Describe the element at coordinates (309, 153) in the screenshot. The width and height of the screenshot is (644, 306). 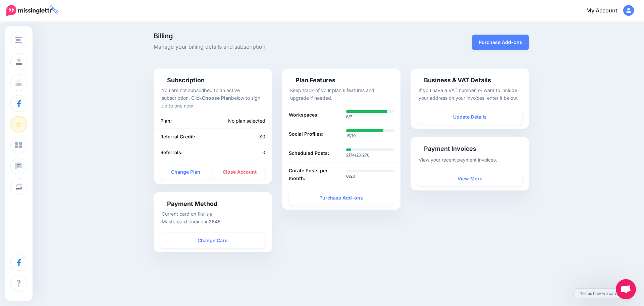
I see `b: Scheduled Posts:` at that location.